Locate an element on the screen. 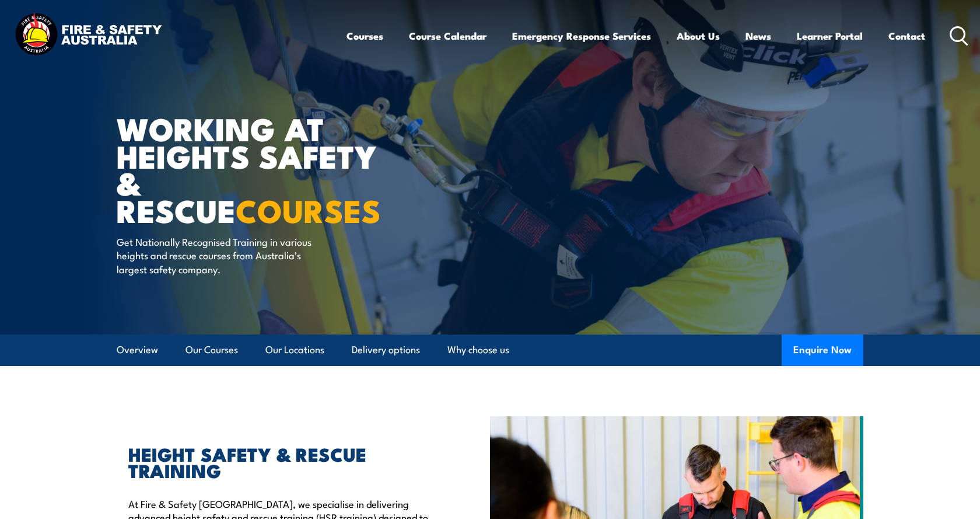 This screenshot has height=519, width=980. button: Enquire Now is located at coordinates (822, 350).